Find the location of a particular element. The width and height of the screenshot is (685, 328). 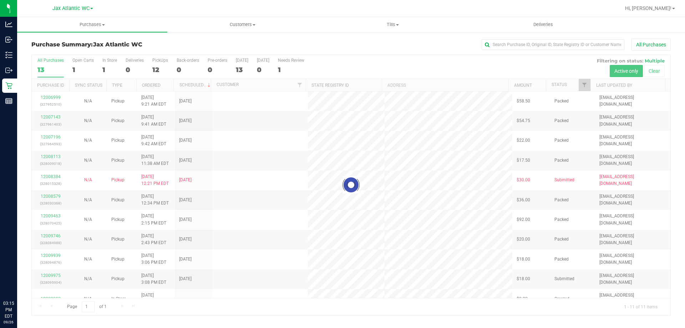

h3: Purchase Summary: is located at coordinates (138, 45).